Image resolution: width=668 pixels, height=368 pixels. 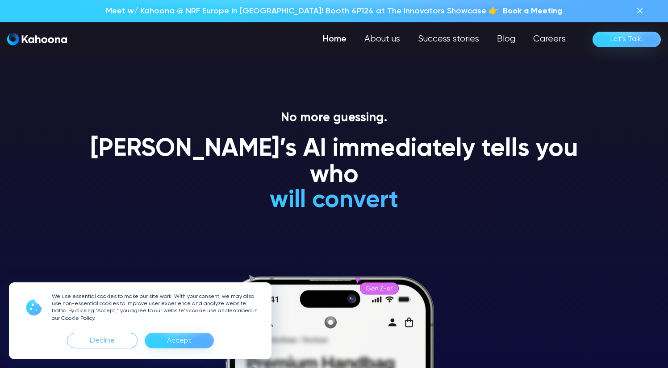 What do you see at coordinates (37, 39) in the screenshot?
I see `a: home` at bounding box center [37, 39].